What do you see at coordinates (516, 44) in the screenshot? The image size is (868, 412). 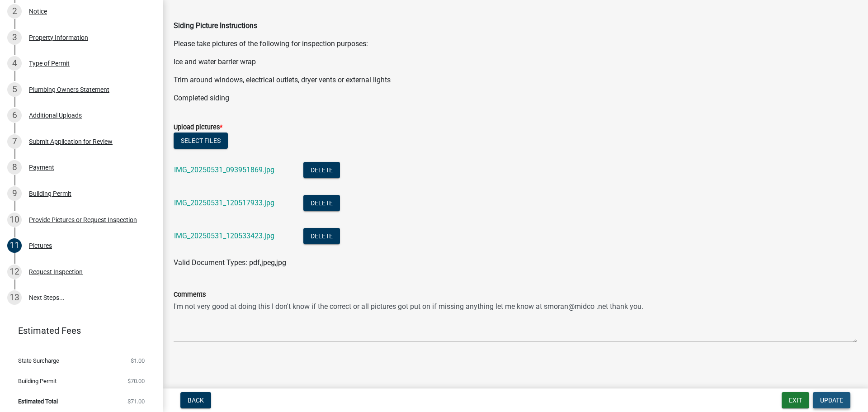 I see `p: Please take pictures of the following for inspection purposes:` at bounding box center [516, 44].